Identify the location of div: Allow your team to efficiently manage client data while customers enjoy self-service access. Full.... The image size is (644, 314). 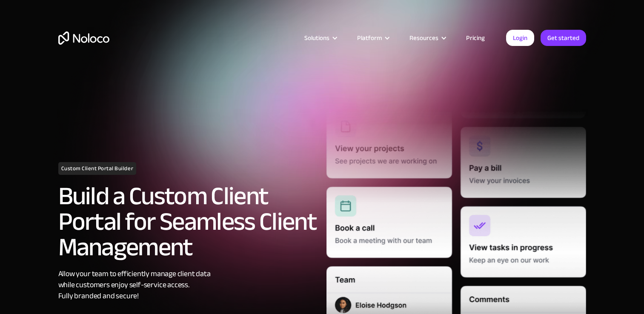
(189, 285).